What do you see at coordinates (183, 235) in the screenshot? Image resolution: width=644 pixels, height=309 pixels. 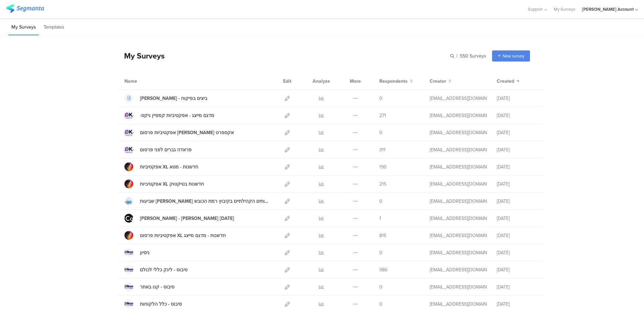 I see `div: אפקטיביות פרסום XL חדשנות - מדגם מייצג` at bounding box center [183, 235].